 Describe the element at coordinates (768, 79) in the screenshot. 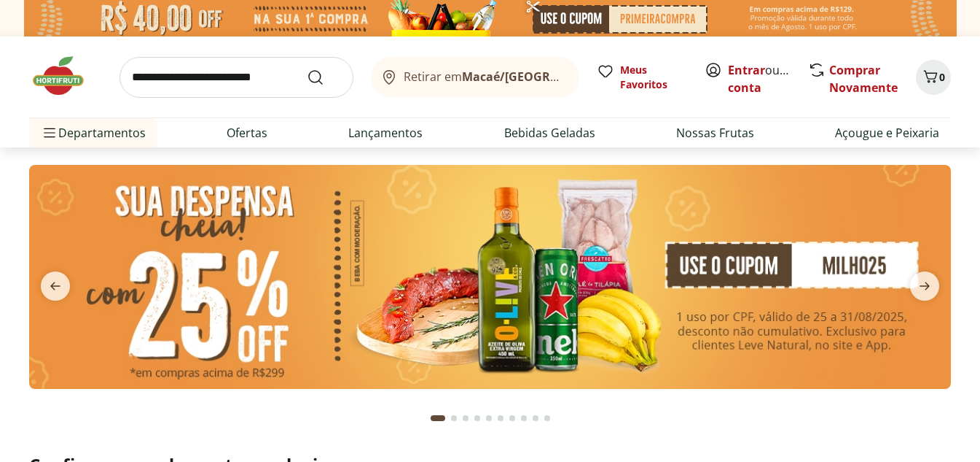

I see `a: Criar conta` at that location.